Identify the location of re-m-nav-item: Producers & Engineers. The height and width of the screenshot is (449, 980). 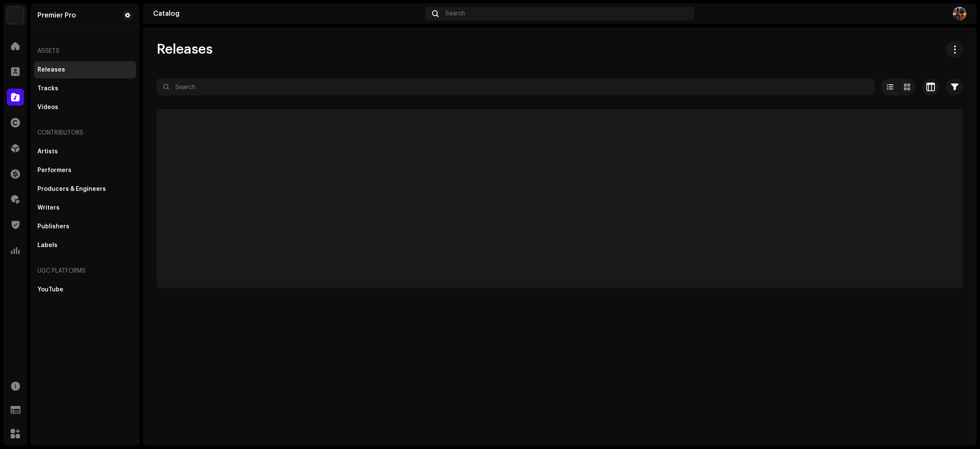
(85, 189).